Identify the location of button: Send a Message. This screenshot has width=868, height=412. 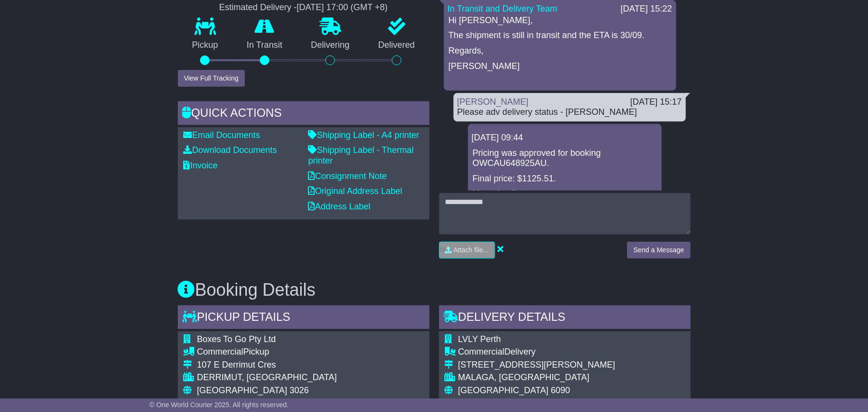
(659, 250).